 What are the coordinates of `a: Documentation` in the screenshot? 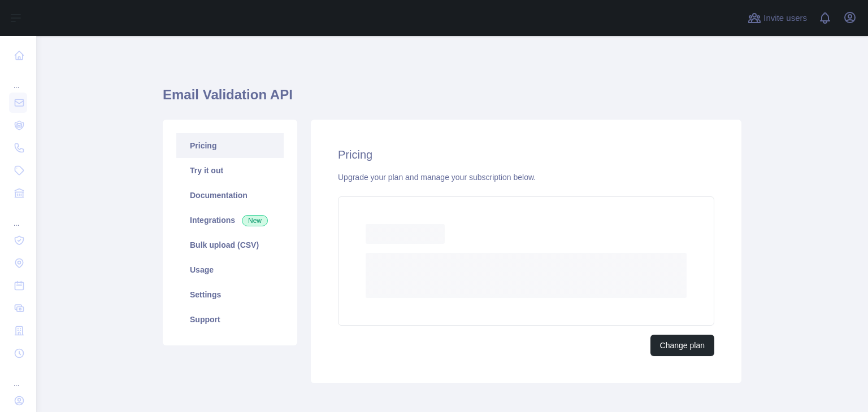 It's located at (230, 196).